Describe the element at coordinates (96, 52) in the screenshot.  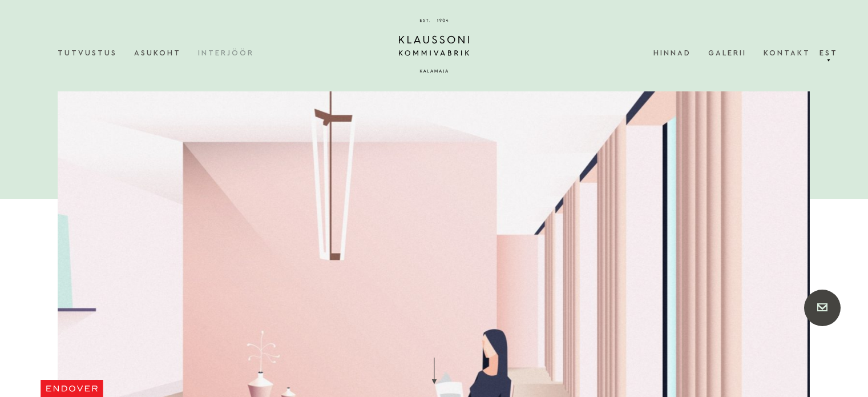
I see `a: Tutvustus` at that location.